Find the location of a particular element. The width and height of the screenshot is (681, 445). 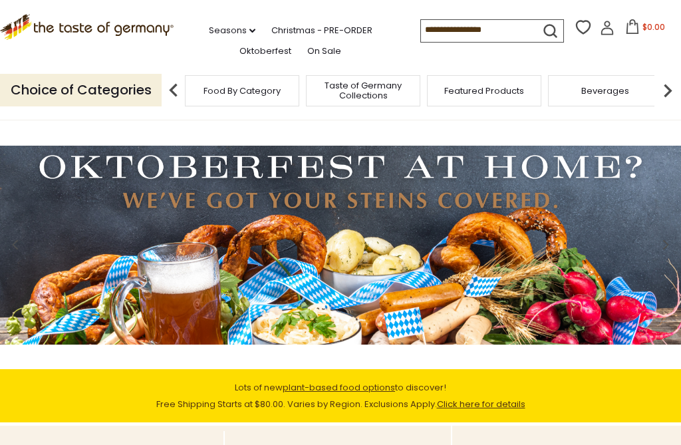

a: Oktoberfest is located at coordinates (265, 51).